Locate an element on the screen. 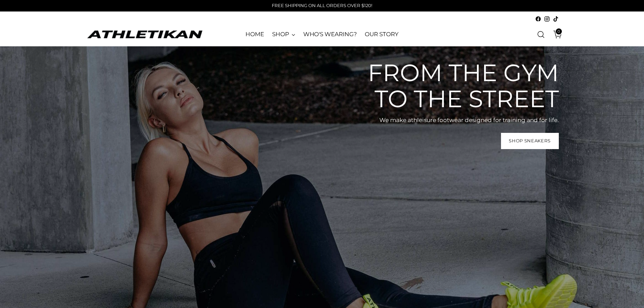  a: ATHLETIKAN is located at coordinates (145, 34).